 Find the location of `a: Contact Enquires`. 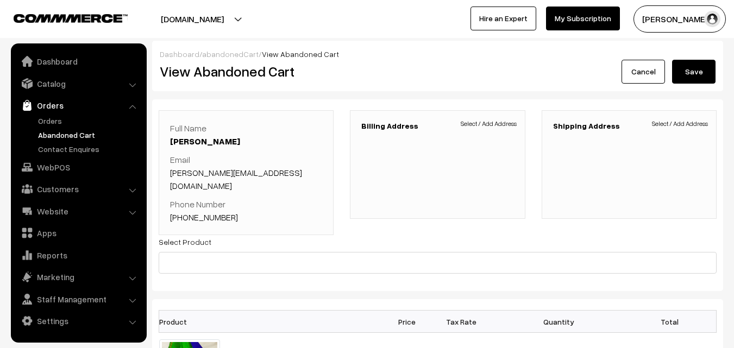

a: Contact Enquires is located at coordinates (89, 149).